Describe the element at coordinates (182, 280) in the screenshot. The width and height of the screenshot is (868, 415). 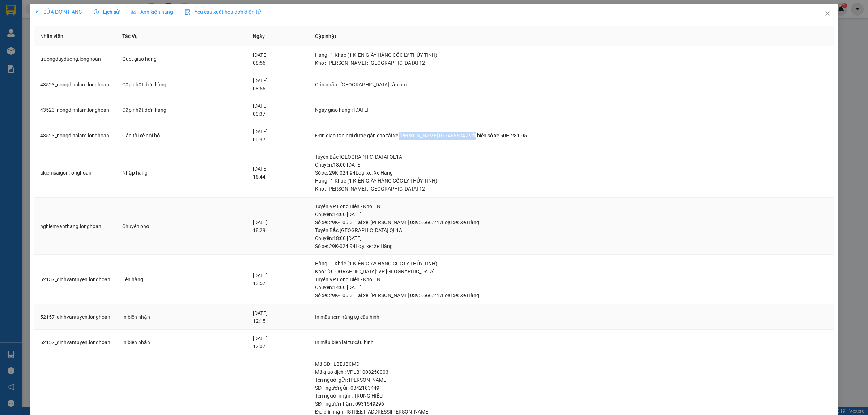
I see `div: Lên hàng` at that location.